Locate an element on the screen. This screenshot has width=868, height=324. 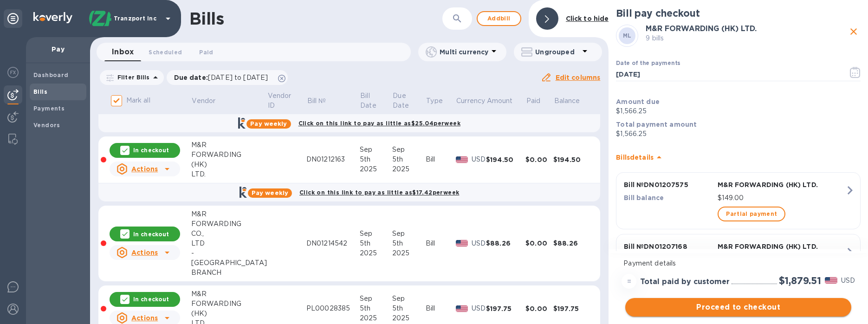
p: 9 bills is located at coordinates (746, 38).